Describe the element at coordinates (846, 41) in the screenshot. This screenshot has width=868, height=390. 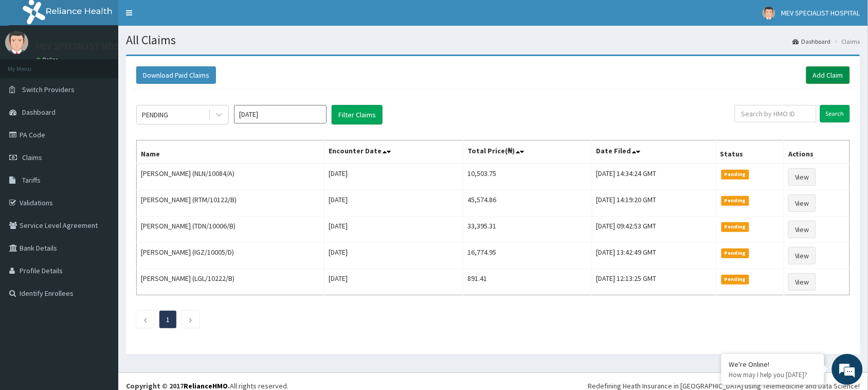
I see `li: Claims` at that location.